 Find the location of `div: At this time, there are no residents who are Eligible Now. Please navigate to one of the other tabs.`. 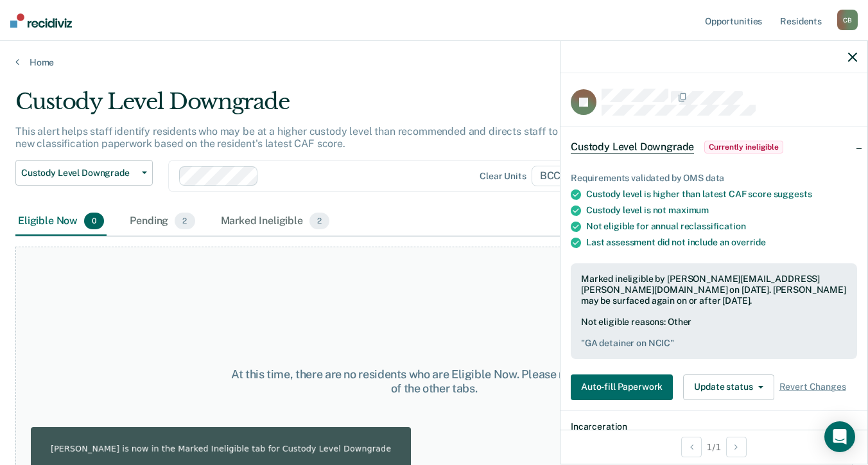

div: At this time, there are no residents who are Eligible Now. Please navigate to one of the other tabs. is located at coordinates (434, 381).